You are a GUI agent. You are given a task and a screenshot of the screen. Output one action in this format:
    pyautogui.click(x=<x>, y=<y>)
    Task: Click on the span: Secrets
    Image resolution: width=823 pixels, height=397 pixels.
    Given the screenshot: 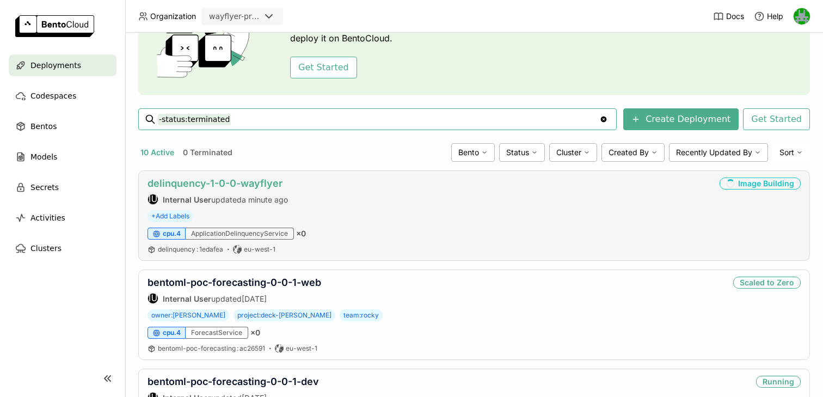 What is the action you would take?
    pyautogui.click(x=45, y=187)
    